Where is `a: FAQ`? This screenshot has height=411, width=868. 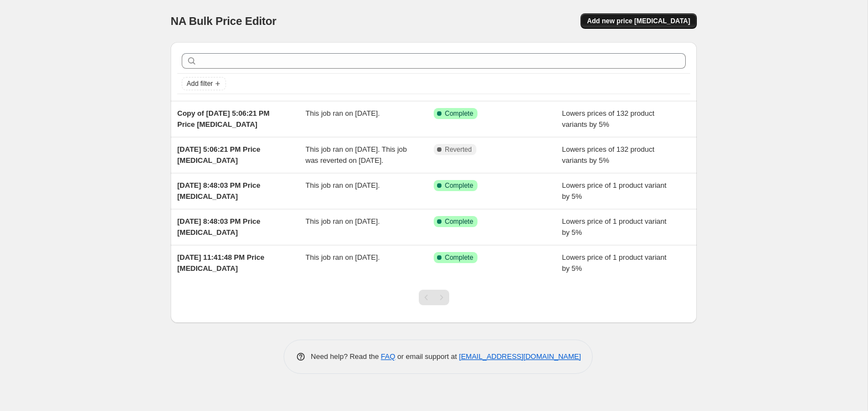
a: FAQ is located at coordinates (389, 356).